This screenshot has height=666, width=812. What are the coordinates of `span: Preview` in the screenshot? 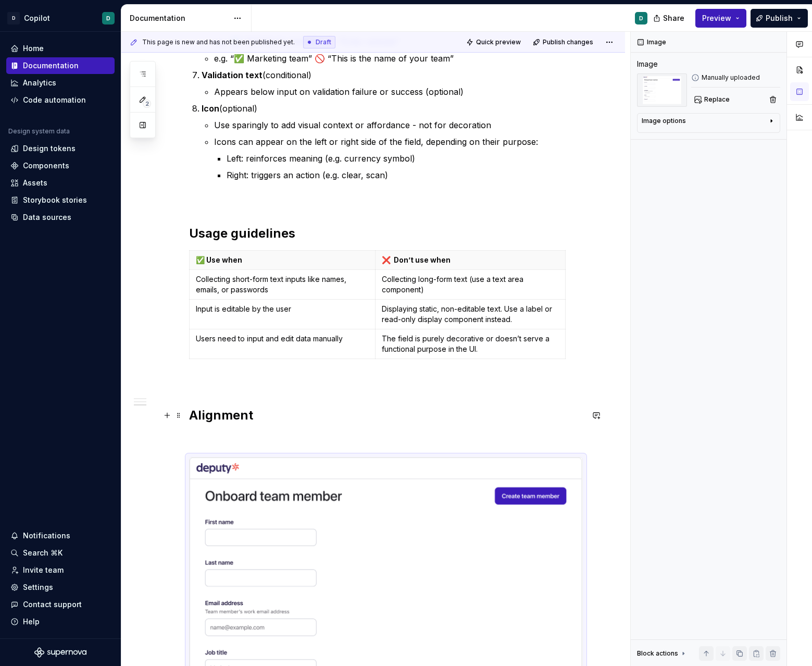 It's located at (717, 18).